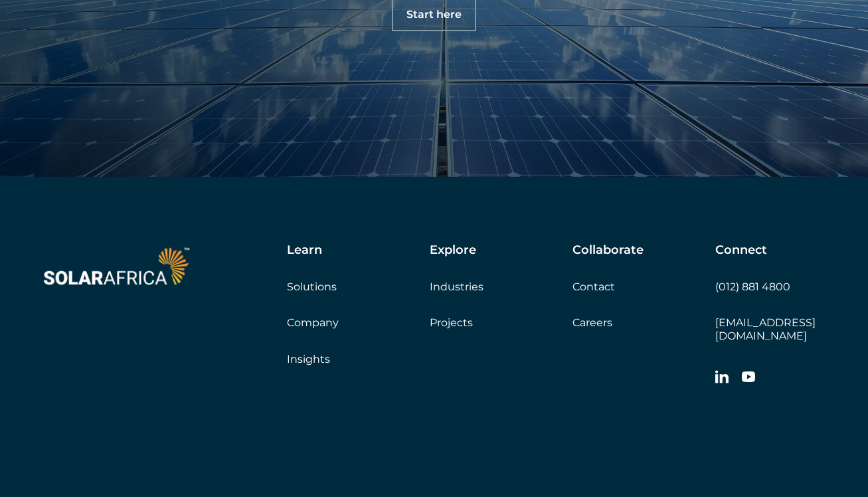 The width and height of the screenshot is (868, 497). I want to click on a: Solutions, so click(312, 286).